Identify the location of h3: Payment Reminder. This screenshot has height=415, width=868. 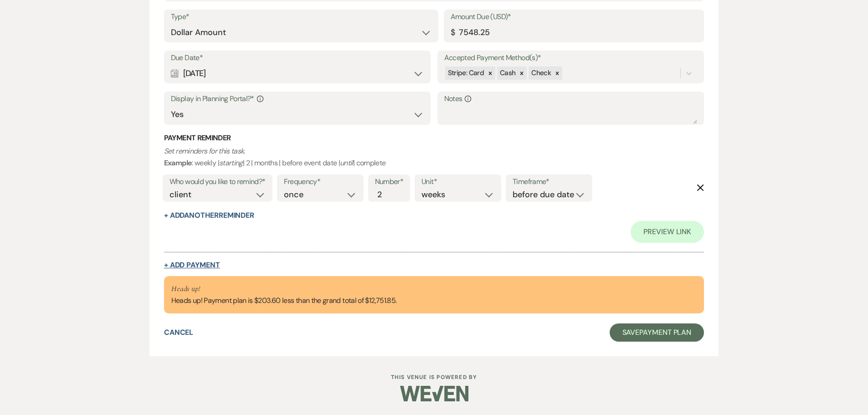
(434, 138).